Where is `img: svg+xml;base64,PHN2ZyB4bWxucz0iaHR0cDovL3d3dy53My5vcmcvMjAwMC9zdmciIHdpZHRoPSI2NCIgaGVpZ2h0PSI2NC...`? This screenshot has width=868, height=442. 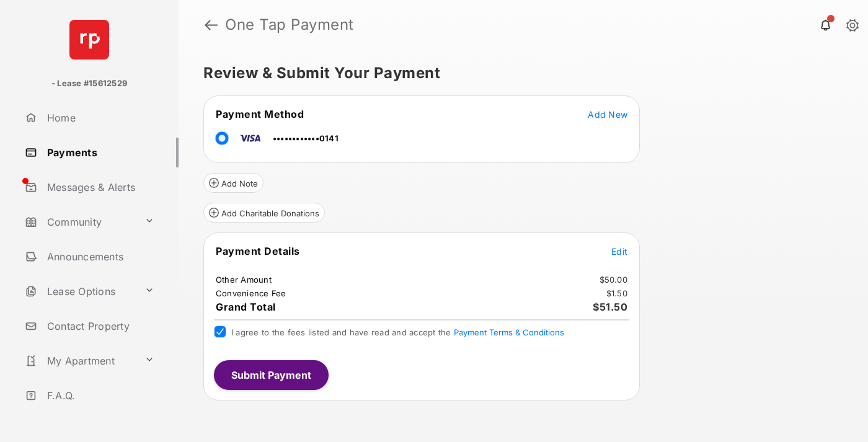
img: svg+xml;base64,PHN2ZyB4bWxucz0iaHR0cDovL3d3dy53My5vcmcvMjAwMC9zdmciIHdpZHRoPSI2NCIgaGVpZ2h0PSI2NC... is located at coordinates (89, 40).